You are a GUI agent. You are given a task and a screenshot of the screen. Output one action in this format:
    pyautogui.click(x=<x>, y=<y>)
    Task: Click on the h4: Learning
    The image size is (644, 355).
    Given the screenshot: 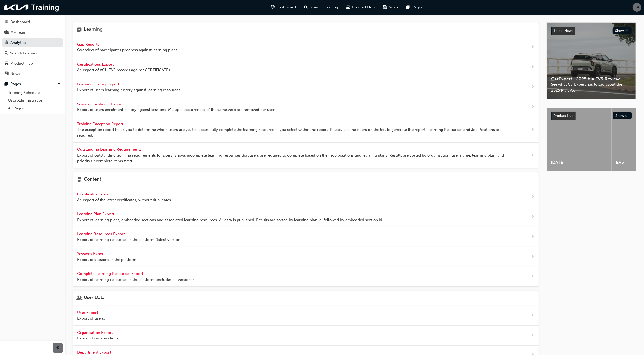 What is the action you would take?
    pyautogui.click(x=93, y=30)
    